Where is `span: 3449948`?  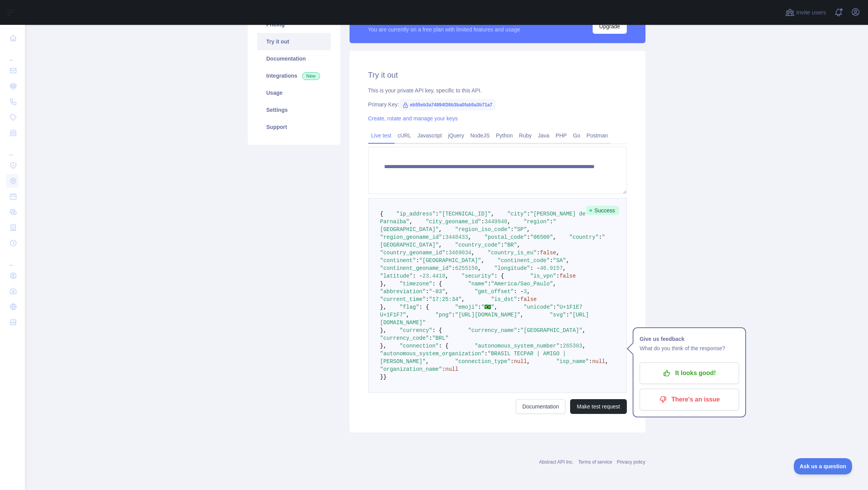 span: 3449948 is located at coordinates (496, 222).